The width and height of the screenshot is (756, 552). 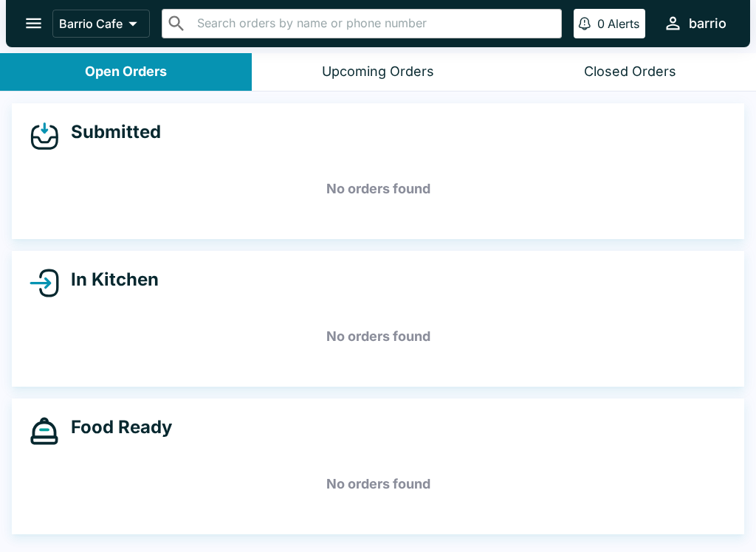 What do you see at coordinates (378, 72) in the screenshot?
I see `div: Upcoming Orders` at bounding box center [378, 72].